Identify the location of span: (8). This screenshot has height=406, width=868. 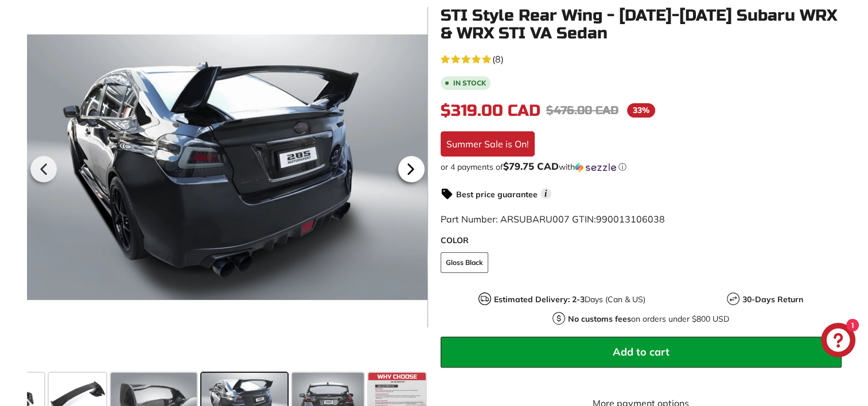
(498, 59).